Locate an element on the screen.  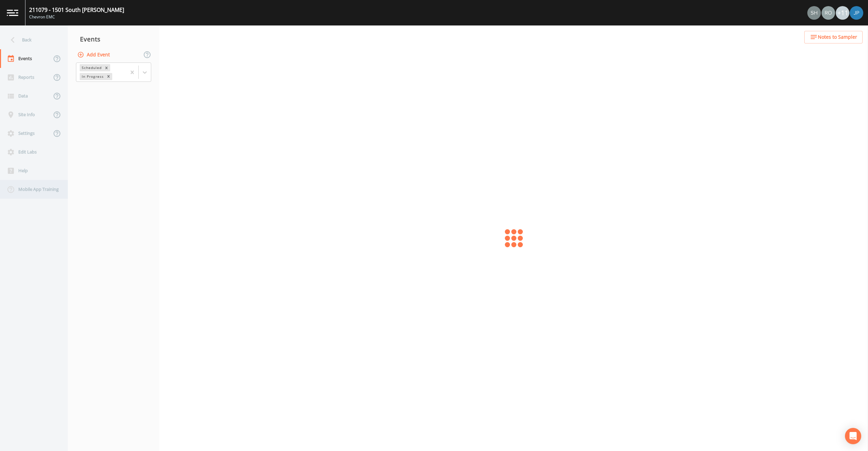
div: Open Intercom Messenger is located at coordinates (853, 435).